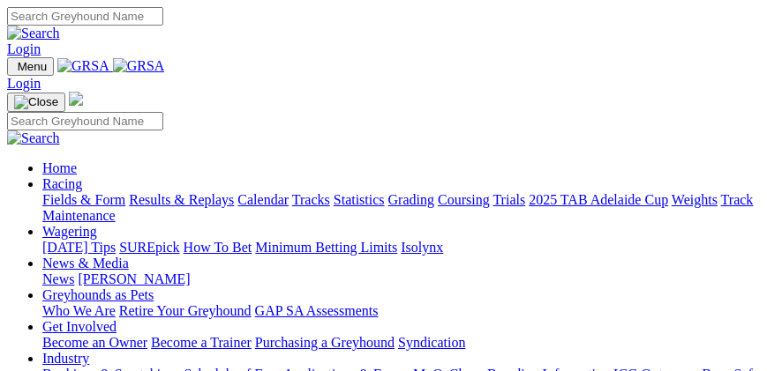 This screenshot has height=371, width=767. Describe the element at coordinates (463, 199) in the screenshot. I see `a: Coursing` at that location.